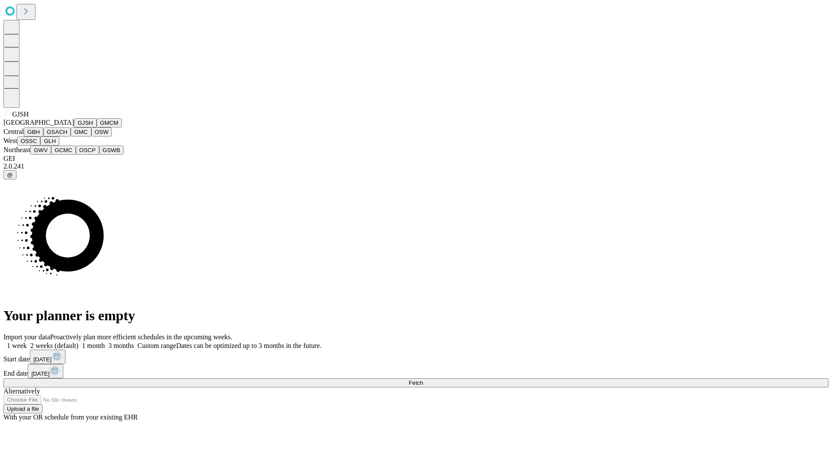 This screenshot has width=832, height=468. Describe the element at coordinates (81, 132) in the screenshot. I see `button: GMC` at that location.